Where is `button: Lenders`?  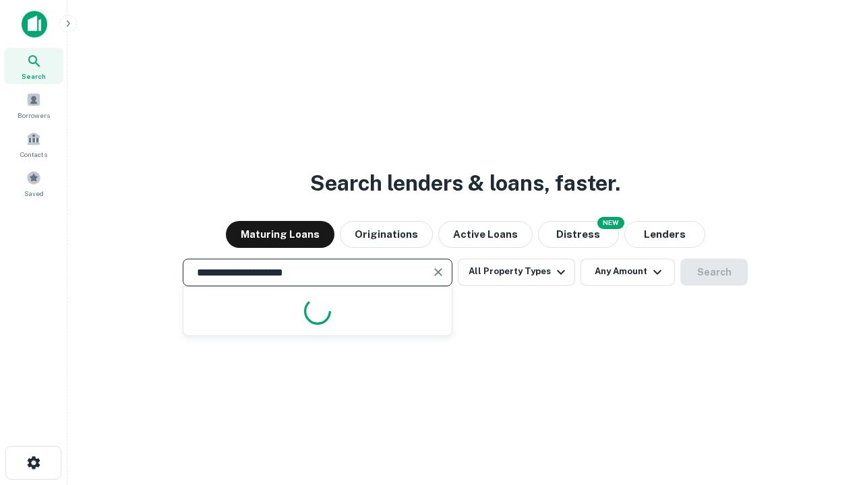
button: Lenders is located at coordinates (665, 235).